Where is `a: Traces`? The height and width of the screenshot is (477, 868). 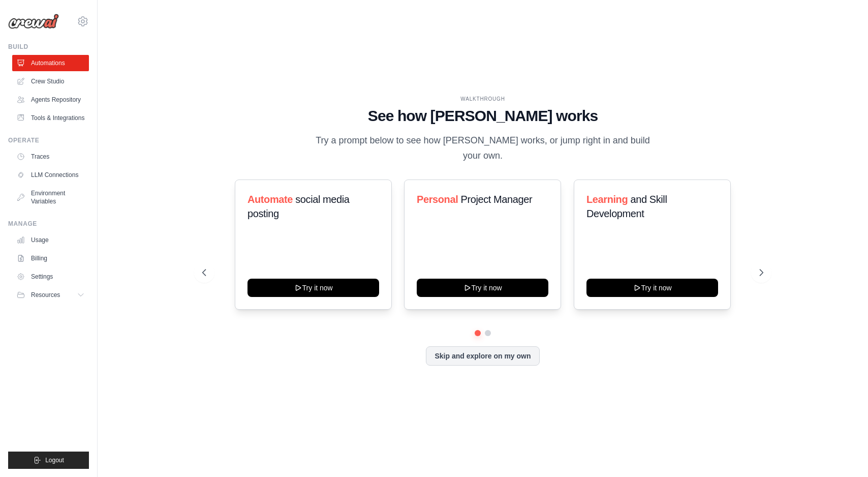 a: Traces is located at coordinates (50, 157).